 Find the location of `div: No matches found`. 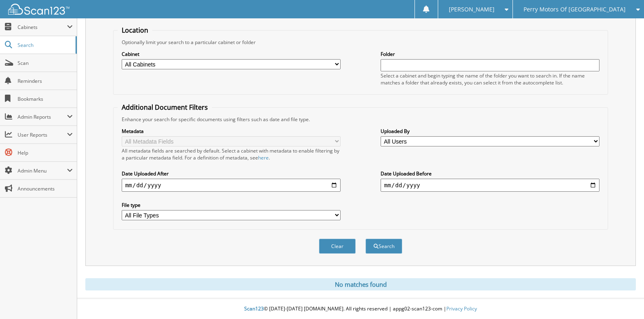

div: No matches found is located at coordinates (360, 285).